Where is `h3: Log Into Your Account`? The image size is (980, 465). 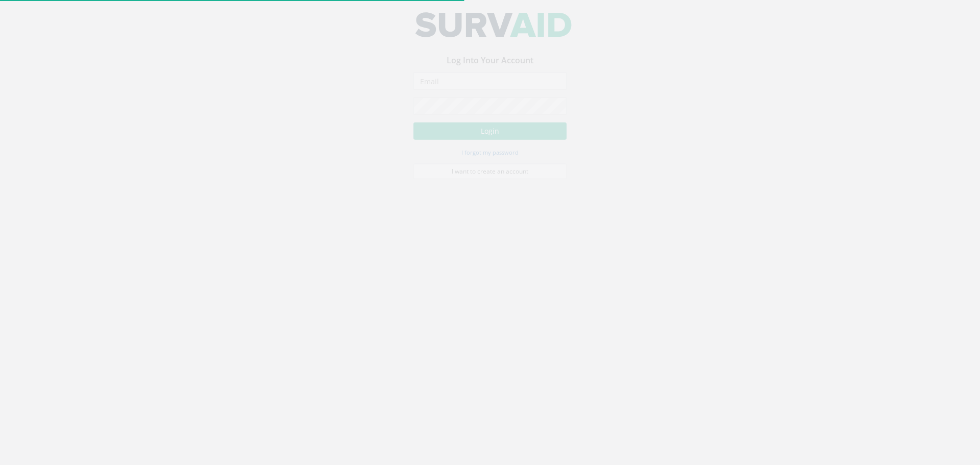 h3: Log Into Your Account is located at coordinates (490, 68).